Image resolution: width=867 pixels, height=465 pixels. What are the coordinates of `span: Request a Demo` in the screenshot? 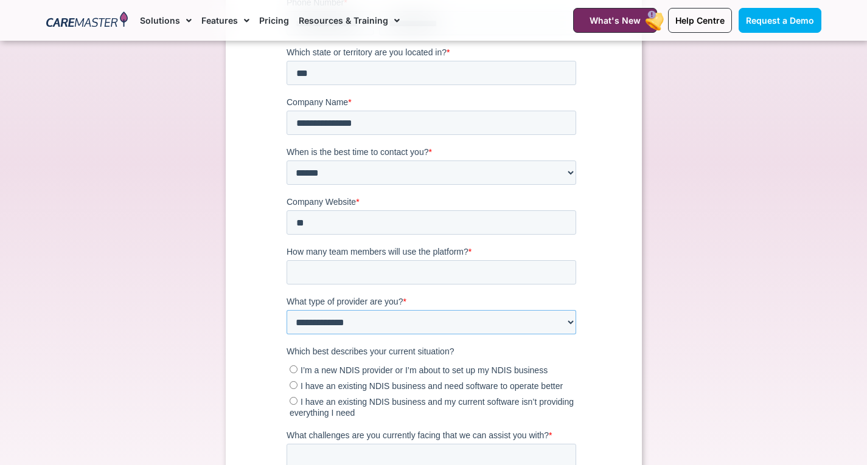 It's located at (780, 20).